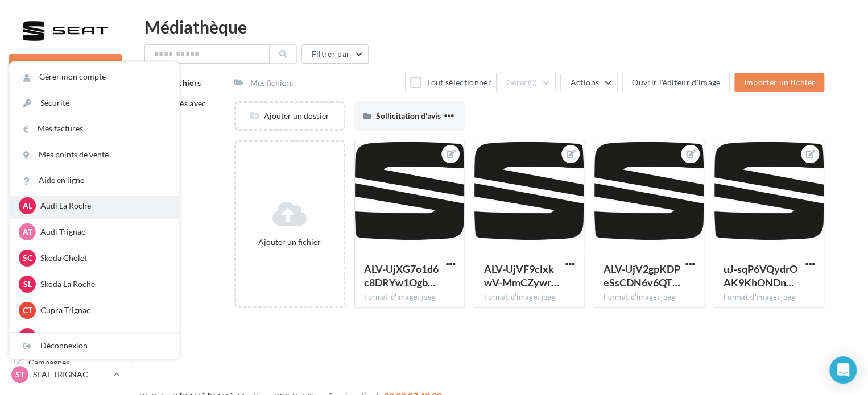 This screenshot has height=395, width=868. What do you see at coordinates (65, 296) in the screenshot?
I see `a: Calendrier` at bounding box center [65, 296].